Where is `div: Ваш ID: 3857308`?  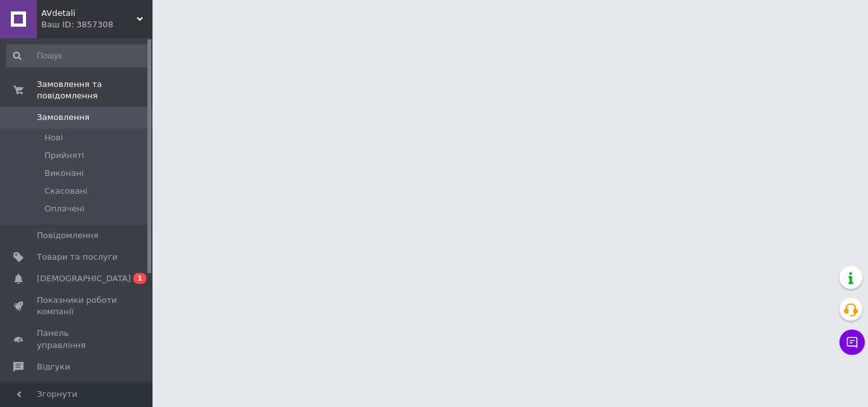 div: Ваш ID: 3857308 is located at coordinates (97, 25).